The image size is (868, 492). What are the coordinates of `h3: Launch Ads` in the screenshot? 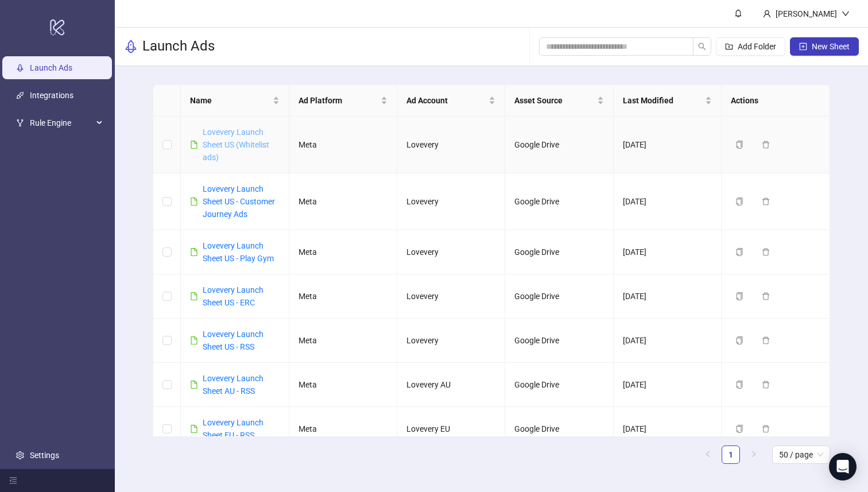 It's located at (178, 47).